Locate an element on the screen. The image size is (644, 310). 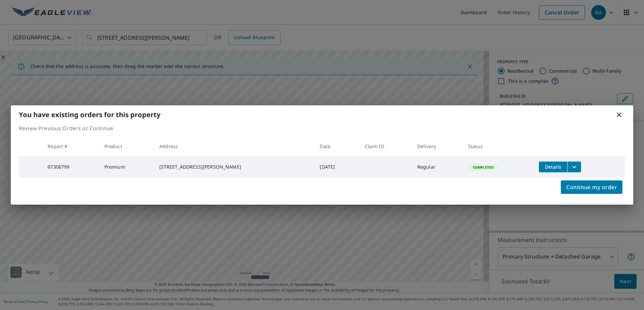
th: Date is located at coordinates (337, 146).